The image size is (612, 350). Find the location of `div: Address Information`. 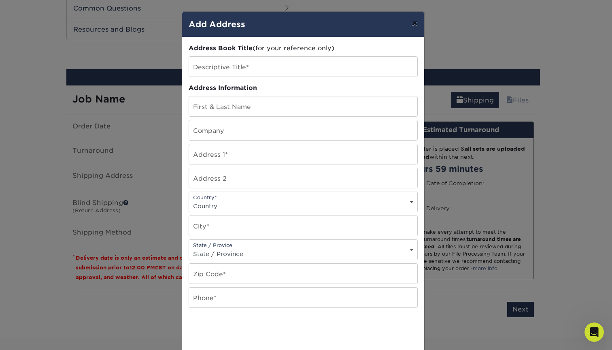

div: Address Information is located at coordinates (303, 88).